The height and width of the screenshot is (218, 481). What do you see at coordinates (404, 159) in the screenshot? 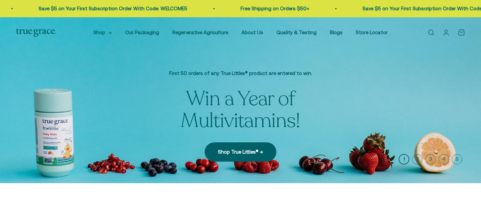
I see `button: 1` at bounding box center [404, 159].